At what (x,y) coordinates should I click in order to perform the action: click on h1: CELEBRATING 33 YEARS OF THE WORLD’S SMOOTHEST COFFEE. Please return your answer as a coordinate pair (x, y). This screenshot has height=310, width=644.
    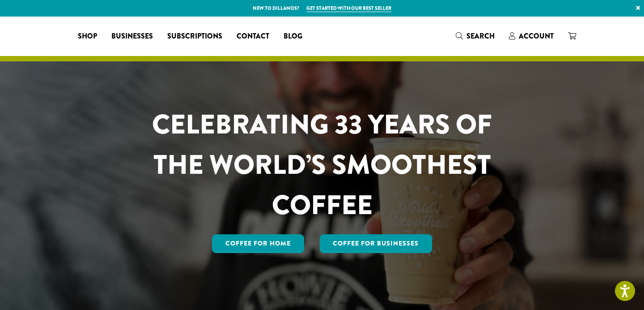
    Looking at the image, I should click on (322, 165).